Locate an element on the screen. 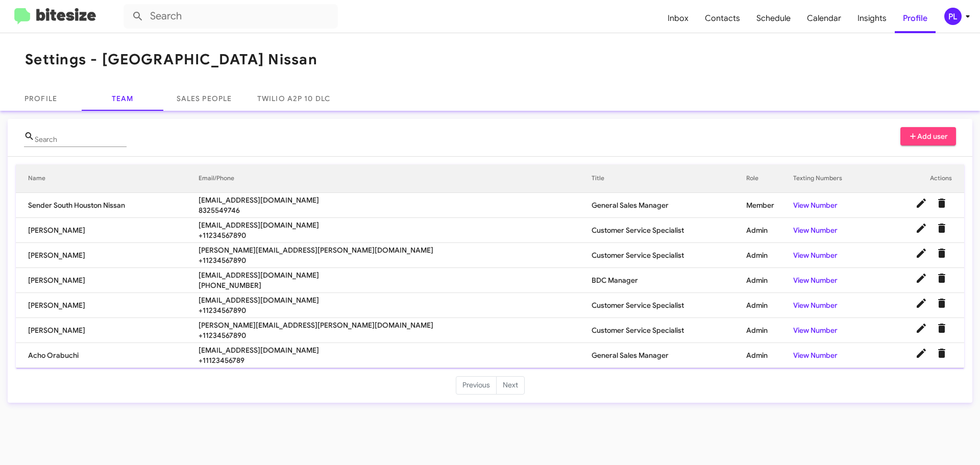 The height and width of the screenshot is (465, 980). a: Schedule is located at coordinates (773, 18).